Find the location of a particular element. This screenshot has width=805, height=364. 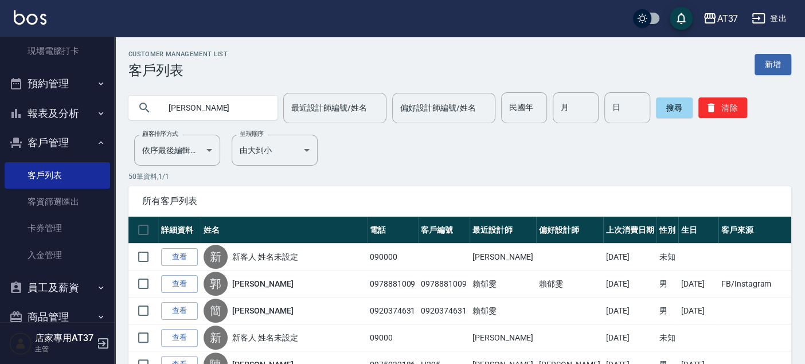

button: 清除 is located at coordinates (722, 108).